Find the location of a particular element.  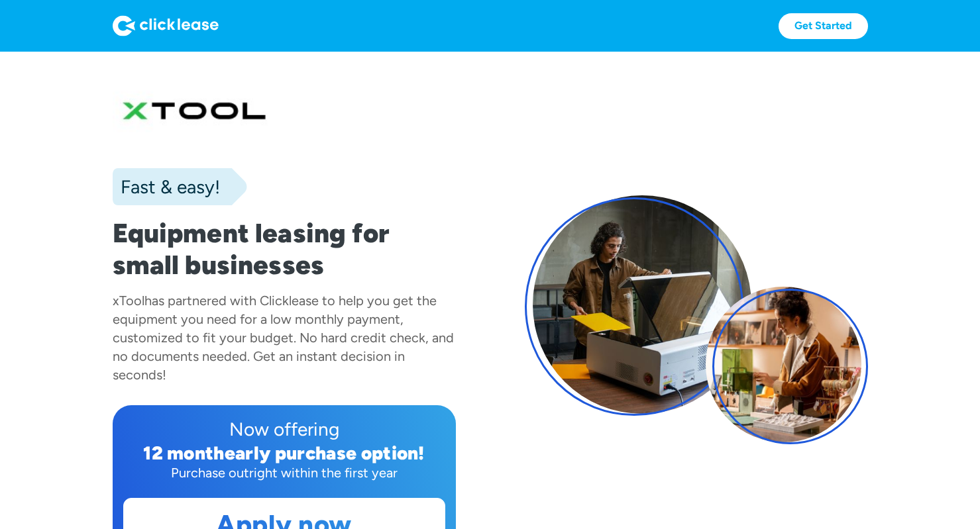

div: 12 month is located at coordinates (184, 453).